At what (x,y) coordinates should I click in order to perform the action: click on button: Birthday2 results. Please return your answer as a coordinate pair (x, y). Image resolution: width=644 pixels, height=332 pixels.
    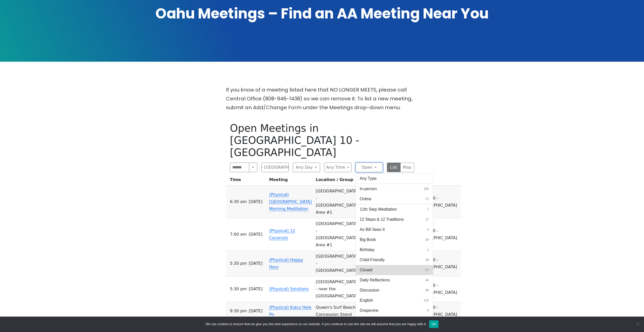
    Looking at the image, I should click on (394, 250).